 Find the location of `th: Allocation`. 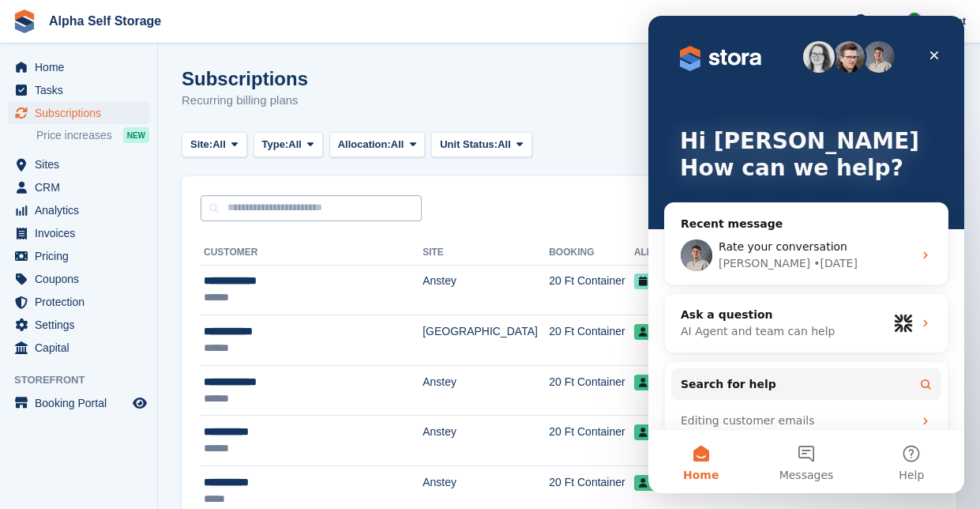

th: Allocation is located at coordinates (667, 253).